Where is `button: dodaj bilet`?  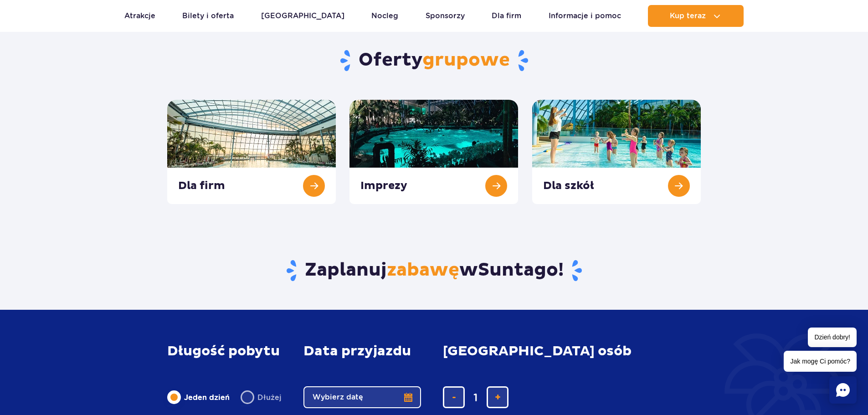 button: dodaj bilet is located at coordinates (498, 397).